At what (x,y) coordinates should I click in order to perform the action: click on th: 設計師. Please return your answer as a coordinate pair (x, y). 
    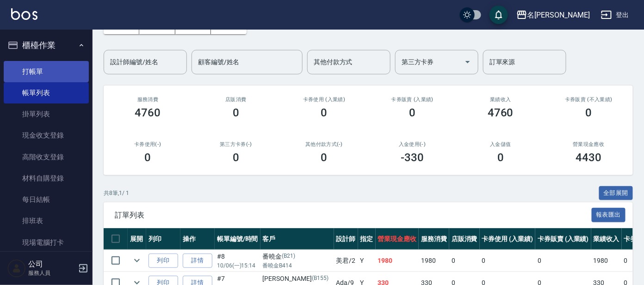
    Looking at the image, I should click on (346, 239).